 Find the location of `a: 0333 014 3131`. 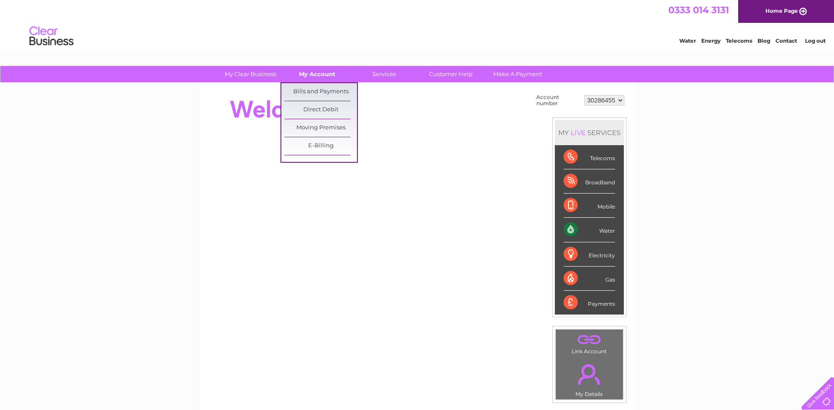

a: 0333 014 3131 is located at coordinates (699, 10).